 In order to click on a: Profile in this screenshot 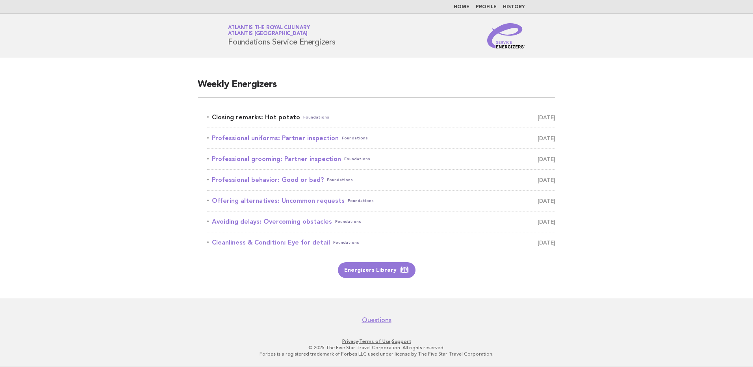, I will do `click(486, 7)`.